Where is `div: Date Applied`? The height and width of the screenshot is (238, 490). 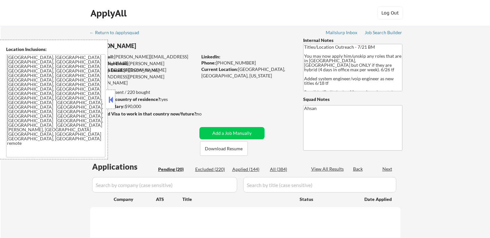
div: Date Applied is located at coordinates (378, 199).